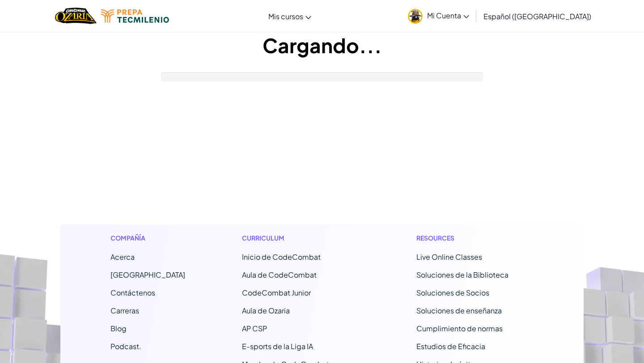 This screenshot has height=363, width=644. I want to click on a: Live Online Classes, so click(449, 256).